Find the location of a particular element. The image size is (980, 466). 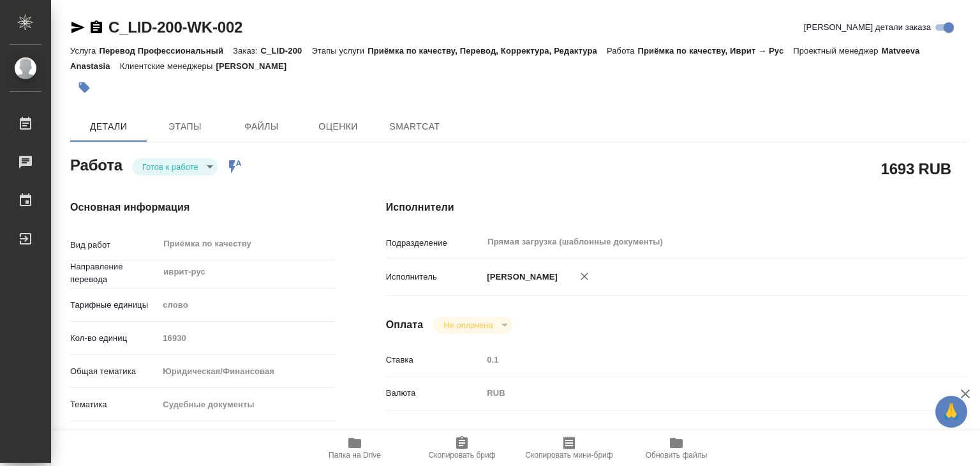

h4: Основная информация is located at coordinates (202, 207).